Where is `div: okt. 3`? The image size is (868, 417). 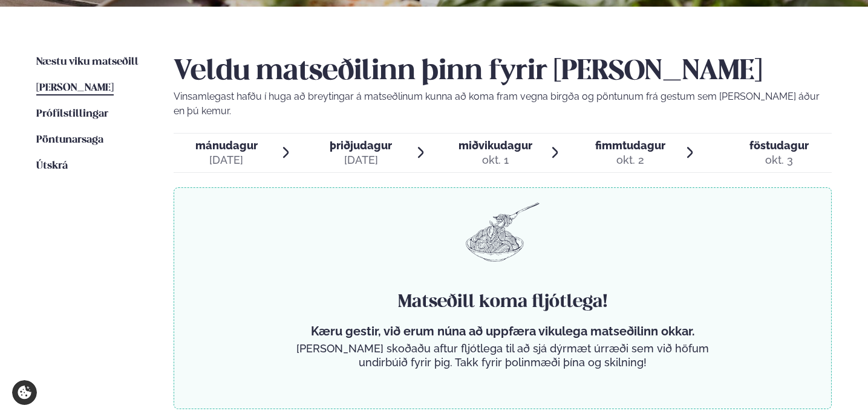 div: okt. 3 is located at coordinates (779, 160).